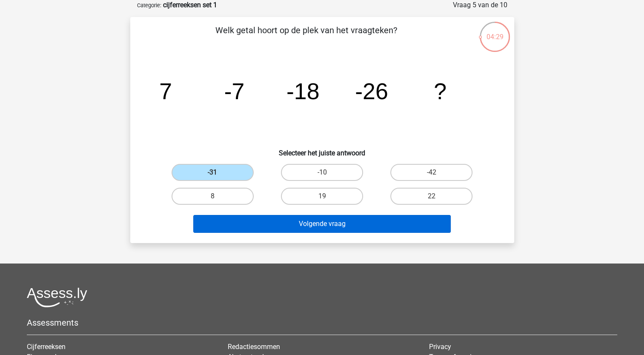 This screenshot has width=644, height=355. I want to click on a: Cijferreeksen, so click(46, 346).